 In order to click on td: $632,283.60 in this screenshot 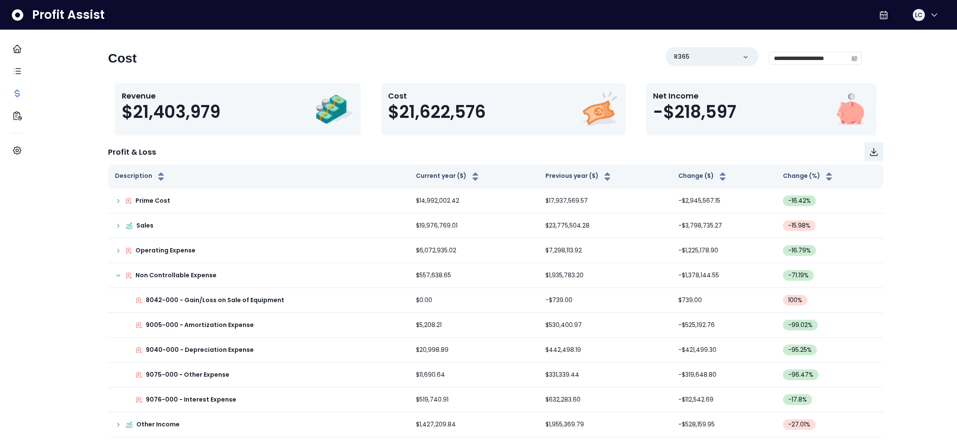, I will do `click(605, 400)`.